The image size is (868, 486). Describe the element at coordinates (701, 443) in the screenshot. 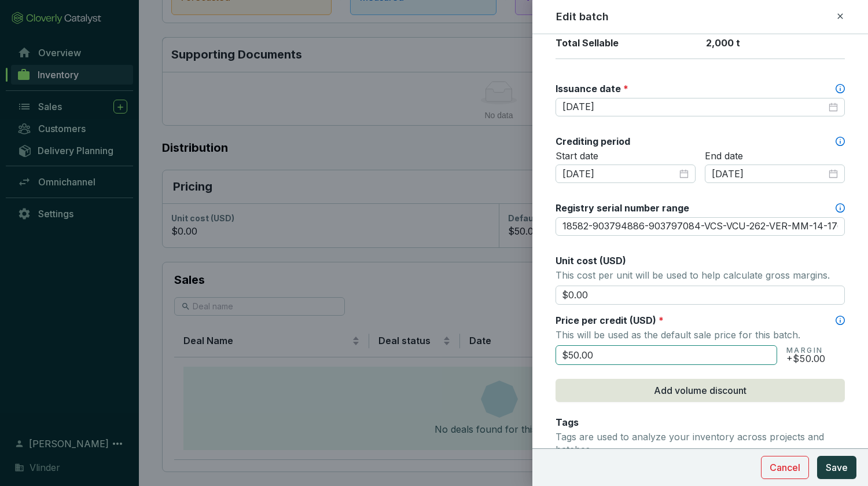

I see `p: Tags are used to analyze your inventory across projects and batches.` at that location.